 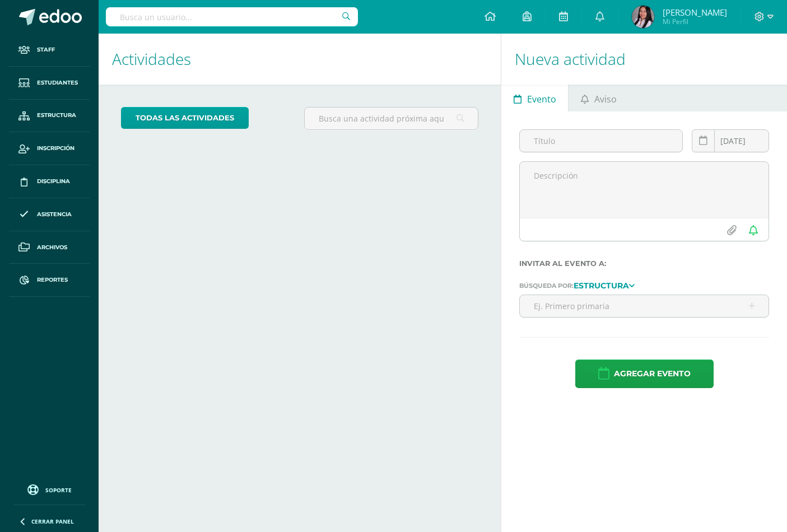 I want to click on label: Invitar al evento a:, so click(x=644, y=263).